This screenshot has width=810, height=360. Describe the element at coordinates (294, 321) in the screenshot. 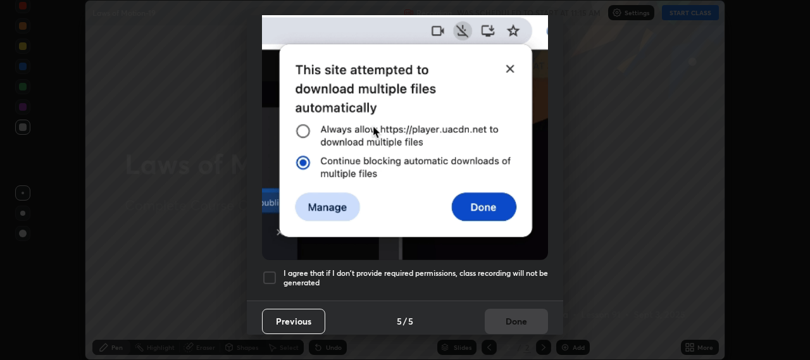

I see `button: Previous` at that location.